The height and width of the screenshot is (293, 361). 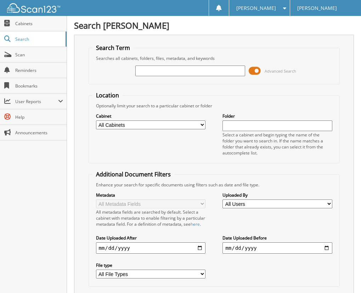 What do you see at coordinates (133, 175) in the screenshot?
I see `legend: Additional Document Filters` at bounding box center [133, 175].